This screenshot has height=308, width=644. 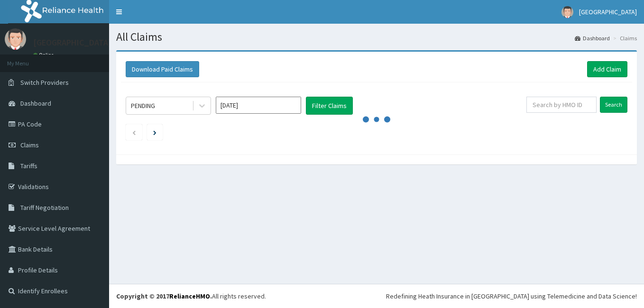 I want to click on span: Switch Providers, so click(x=45, y=83).